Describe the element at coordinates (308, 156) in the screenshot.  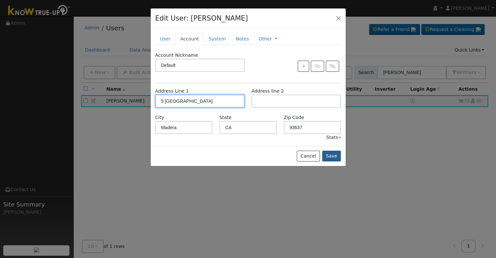
I see `button: Cancel` at that location.